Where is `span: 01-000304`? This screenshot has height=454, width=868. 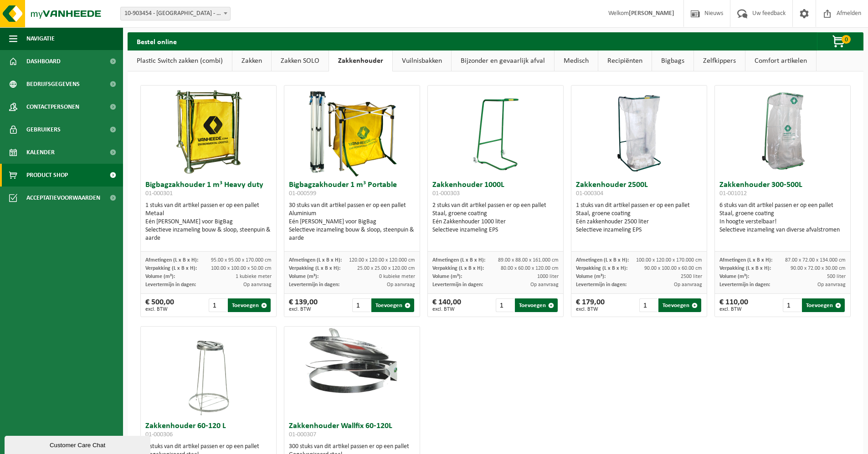 span: 01-000304 is located at coordinates (589, 193).